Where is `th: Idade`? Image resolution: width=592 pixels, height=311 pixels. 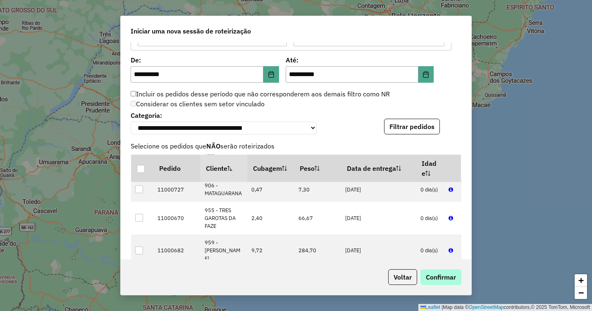
th: Idade is located at coordinates (430, 168).